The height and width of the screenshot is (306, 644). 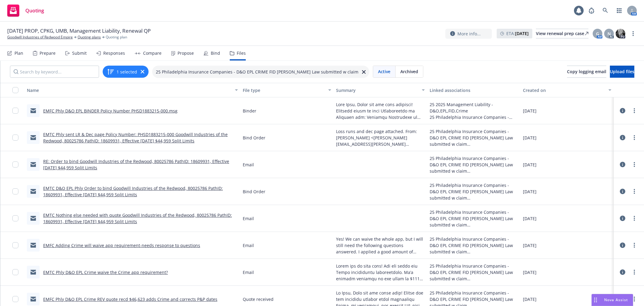 What do you see at coordinates (612, 300) in the screenshot?
I see `button: Nova Assist` at bounding box center [612, 300].